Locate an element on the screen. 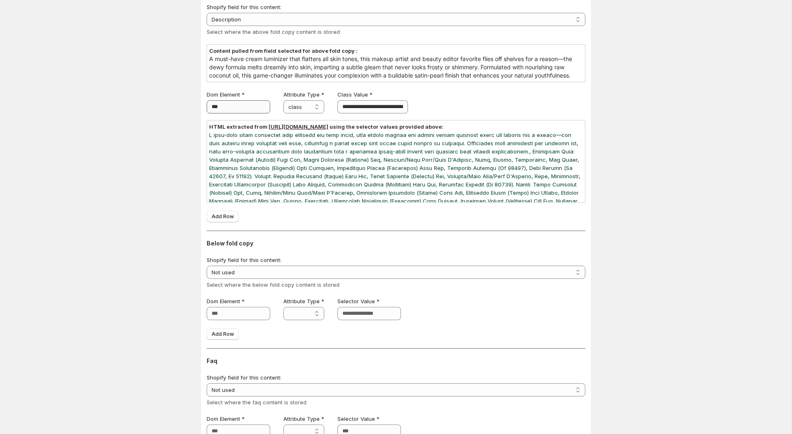  p: HTML extracted from using the selector values provided above: is located at coordinates (396, 127).